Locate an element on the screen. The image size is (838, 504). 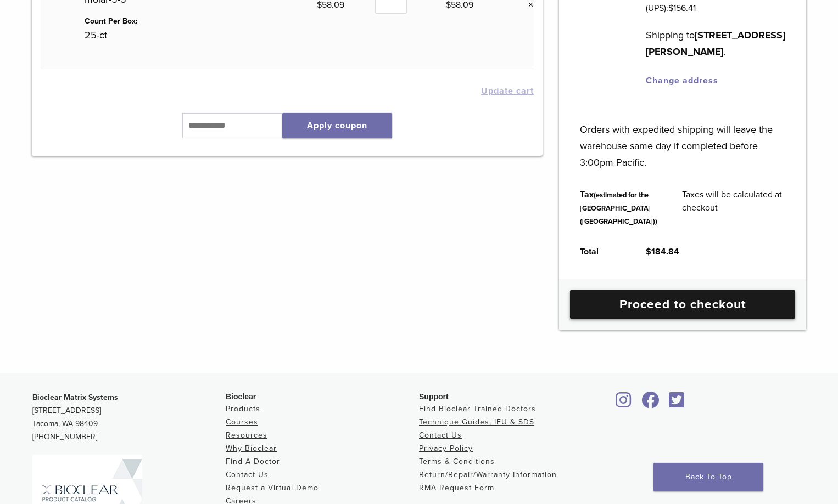
bdi: 184.84 is located at coordinates (662, 252).